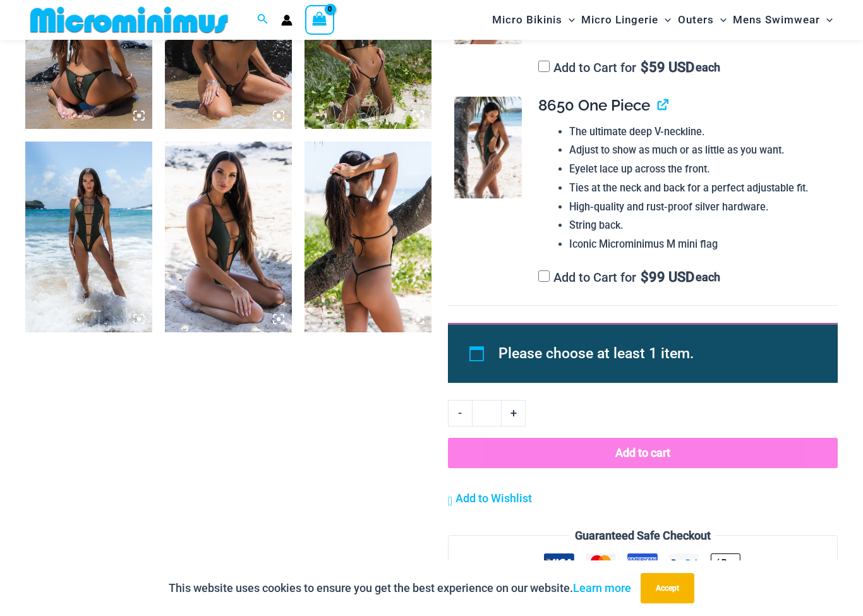 This screenshot has height=616, width=863. I want to click on li: Adjust to show as much or as little as you want., so click(698, 150).